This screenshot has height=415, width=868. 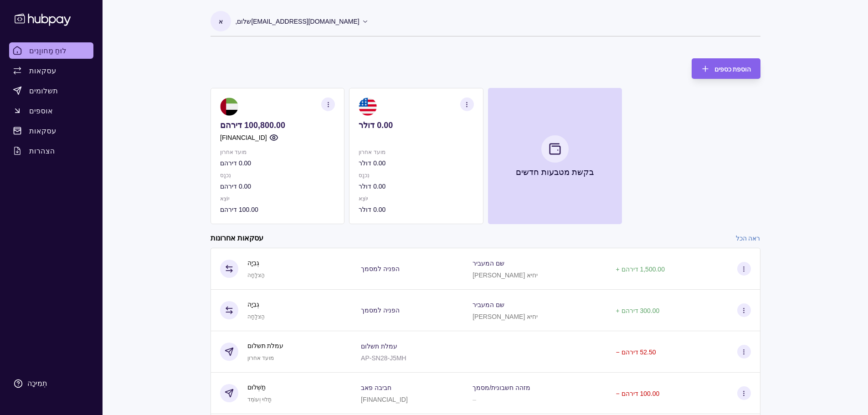 What do you see at coordinates (38, 383) in the screenshot?
I see `font: תְמִיכָה` at bounding box center [38, 383].